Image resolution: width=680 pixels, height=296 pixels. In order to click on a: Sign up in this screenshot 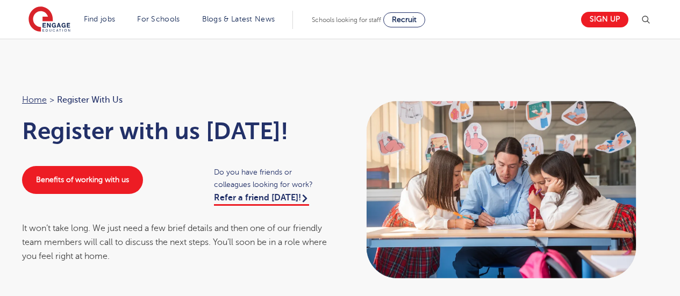, I will do `click(605, 19)`.